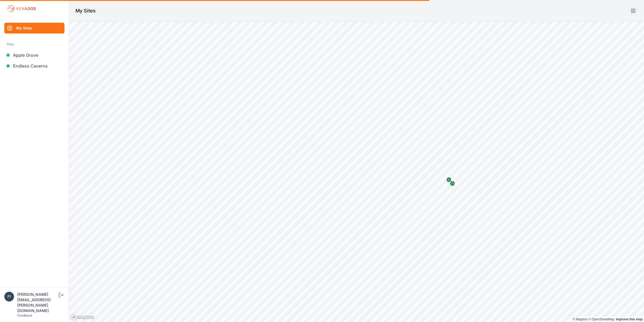  Describe the element at coordinates (86, 11) in the screenshot. I see `h1: My Sites` at that location.